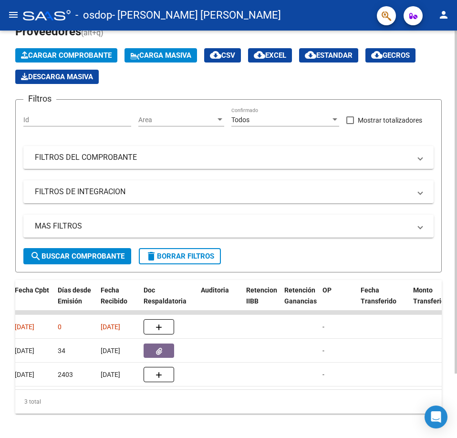 The image size is (457, 438). What do you see at coordinates (262, 296) in the screenshot?
I see `span: Retencion IIBB` at bounding box center [262, 296].